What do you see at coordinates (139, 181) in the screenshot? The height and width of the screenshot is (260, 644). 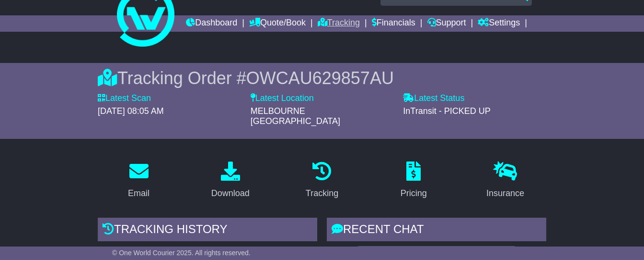 I see `a: Email` at bounding box center [139, 181].